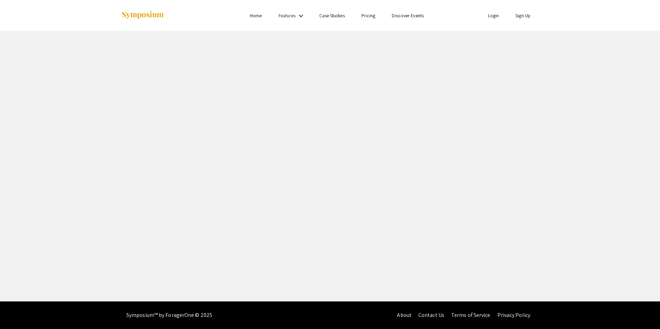  I want to click on a: Features, so click(287, 16).